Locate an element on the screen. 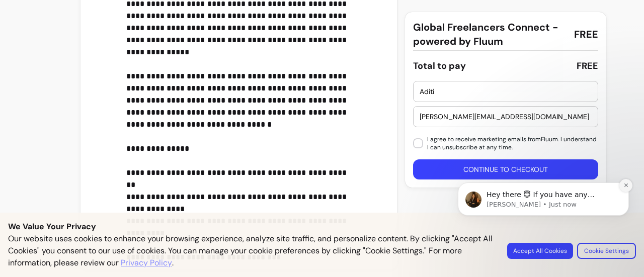 The width and height of the screenshot is (644, 277). div: FREE is located at coordinates (587, 66).